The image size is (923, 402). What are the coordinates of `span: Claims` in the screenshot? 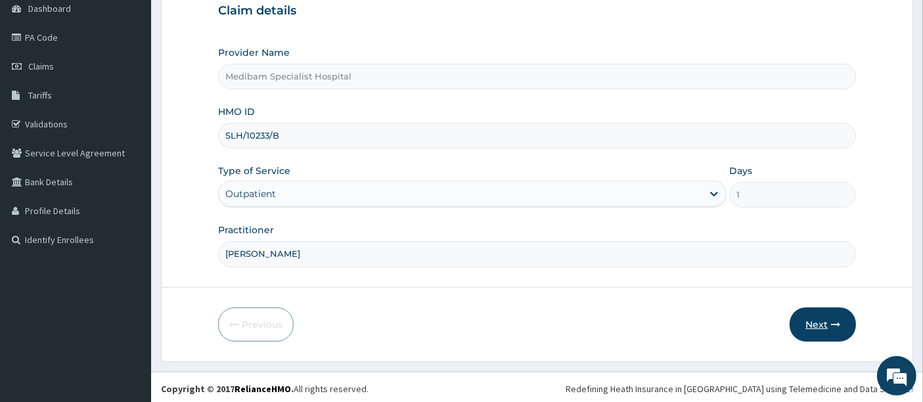 It's located at (41, 66).